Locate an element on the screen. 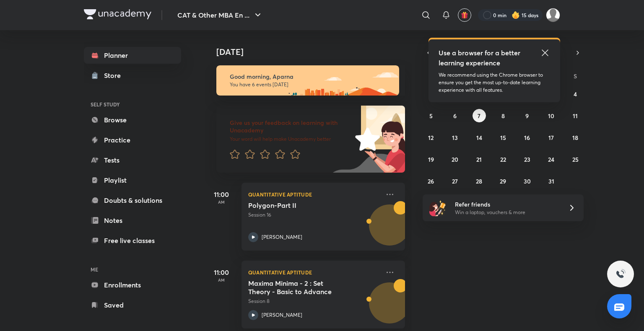 This screenshot has width=644, height=331. img: avatar is located at coordinates (465, 15).